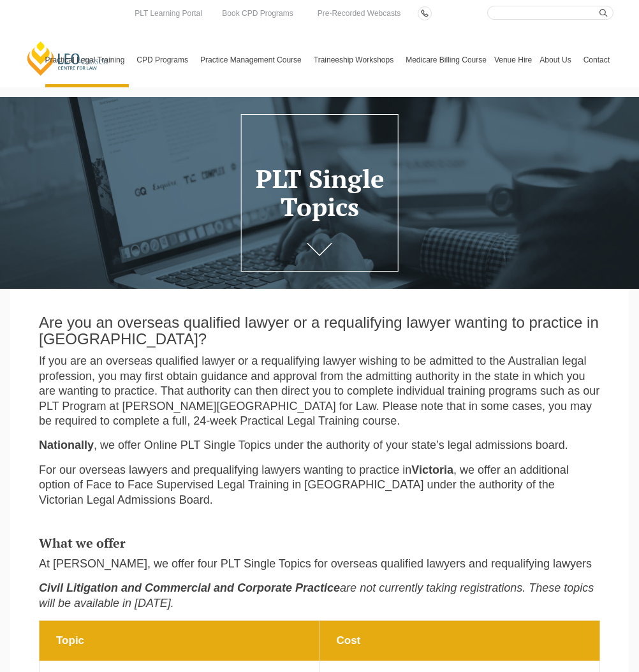 The image size is (639, 672). Describe the element at coordinates (596, 60) in the screenshot. I see `a: Contact` at that location.